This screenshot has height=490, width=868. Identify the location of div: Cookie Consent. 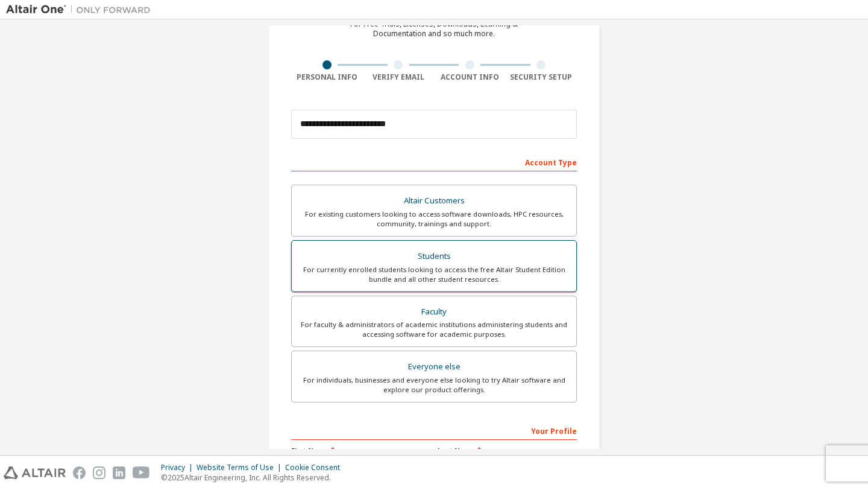
(316, 468).